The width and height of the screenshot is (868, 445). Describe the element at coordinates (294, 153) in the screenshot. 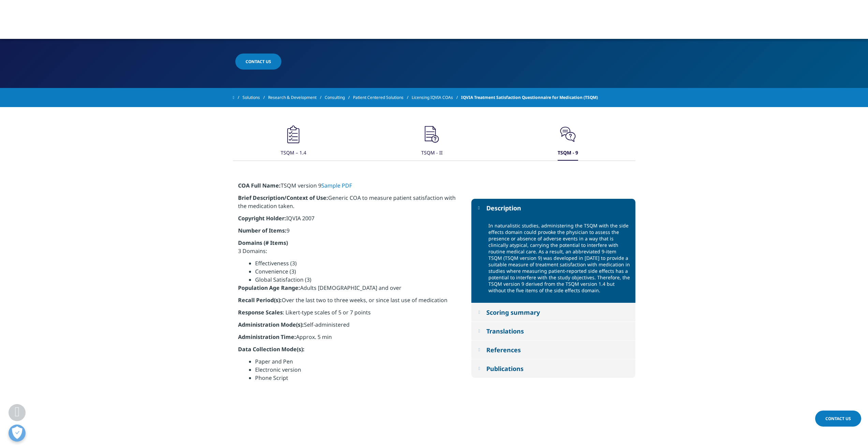

I see `div: TSQM – 1.4` at that location.